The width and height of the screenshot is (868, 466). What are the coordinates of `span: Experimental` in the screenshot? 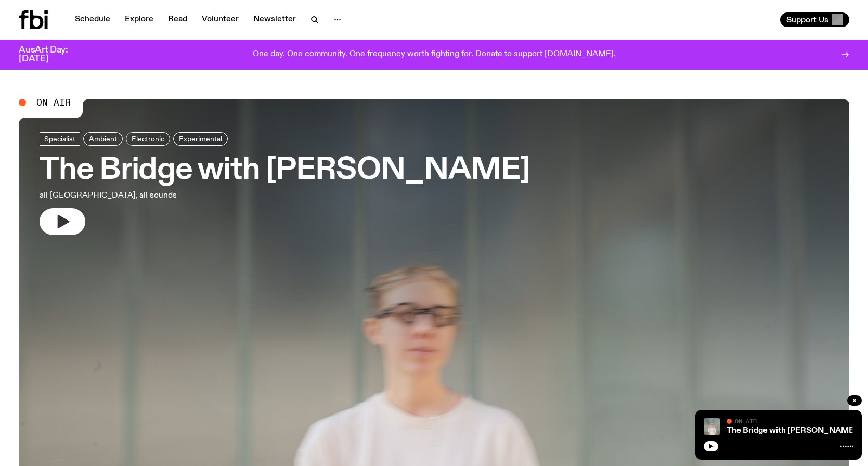 It's located at (200, 139).